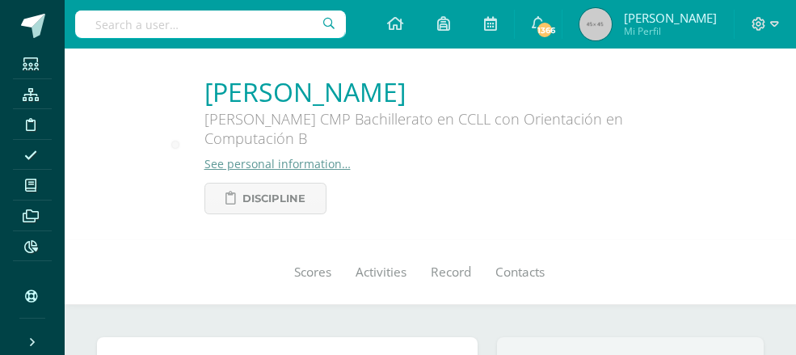 This screenshot has width=796, height=355. What do you see at coordinates (520, 272) in the screenshot?
I see `span: Contacts` at bounding box center [520, 272].